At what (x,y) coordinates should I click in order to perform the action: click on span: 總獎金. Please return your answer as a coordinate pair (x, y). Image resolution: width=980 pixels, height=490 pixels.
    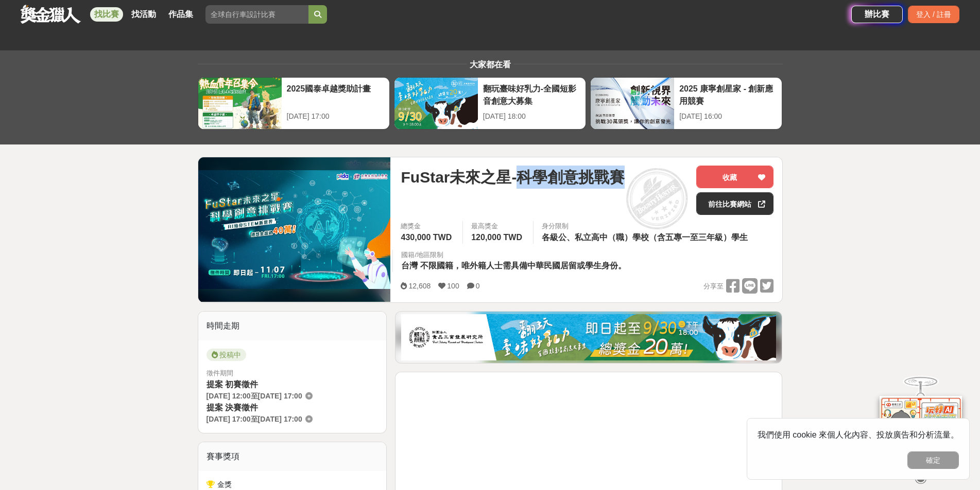
    Looking at the image, I should click on (428, 226).